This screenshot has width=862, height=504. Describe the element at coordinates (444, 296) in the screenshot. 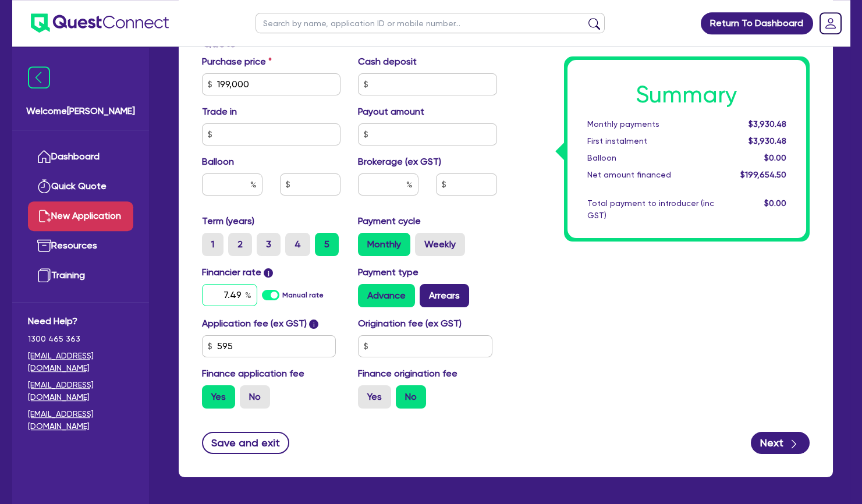

I see `label: Arrears` at that location.